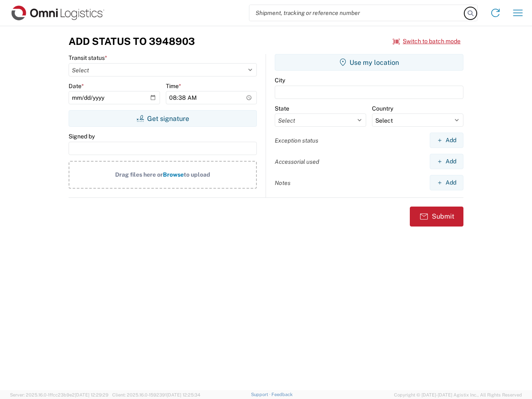  I want to click on label: Notes, so click(283, 183).